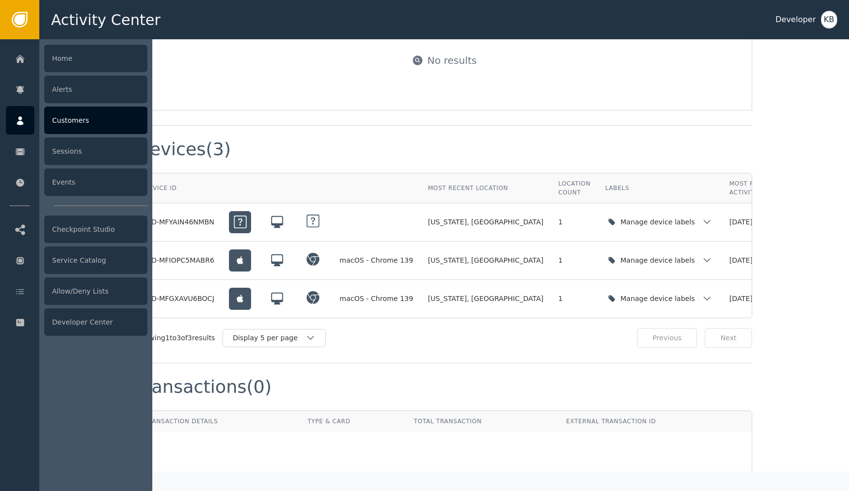 The height and width of the screenshot is (491, 849). I want to click on div: Allow/Deny Lists, so click(96, 291).